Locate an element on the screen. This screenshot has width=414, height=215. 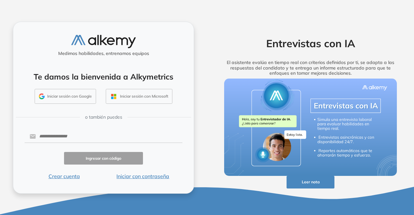
h4: Te damos la bienvenida a Alkymetrics is located at coordinates (103, 77).